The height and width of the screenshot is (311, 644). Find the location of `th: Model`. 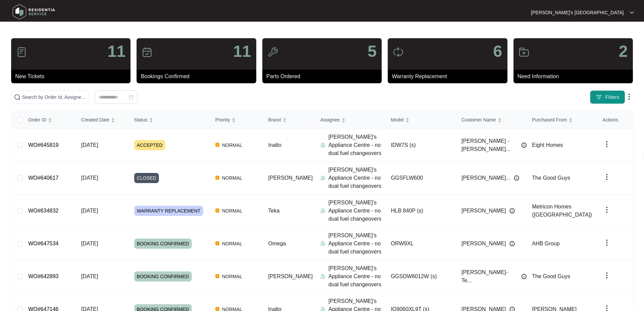

th: Model is located at coordinates (420, 120).